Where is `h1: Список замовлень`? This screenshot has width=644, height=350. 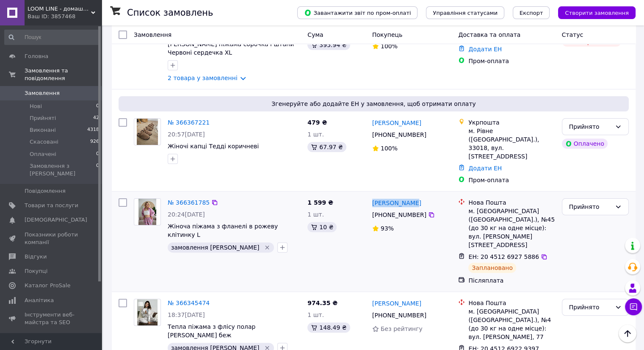
h1: Список замовлень is located at coordinates (170, 13).